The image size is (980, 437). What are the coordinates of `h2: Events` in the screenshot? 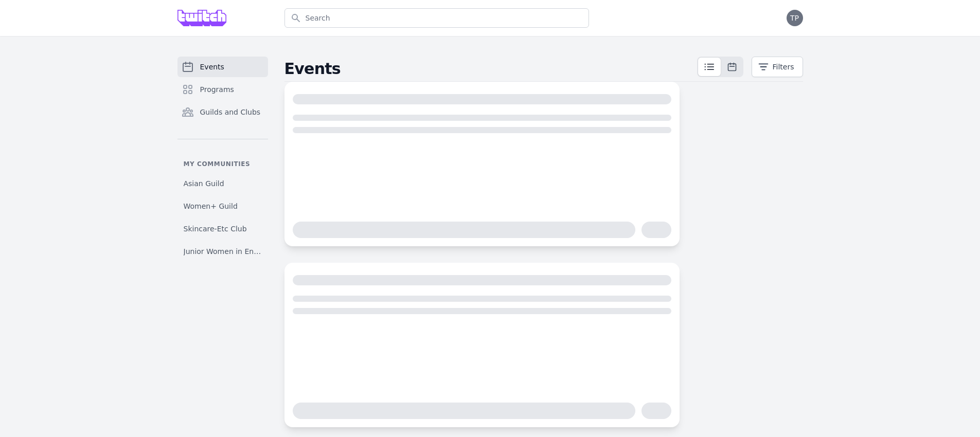 It's located at (491, 69).